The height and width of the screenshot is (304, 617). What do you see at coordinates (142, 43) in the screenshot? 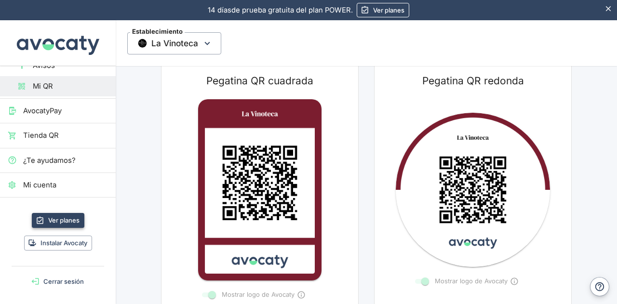
I see `img: Thumbnail` at bounding box center [142, 43].